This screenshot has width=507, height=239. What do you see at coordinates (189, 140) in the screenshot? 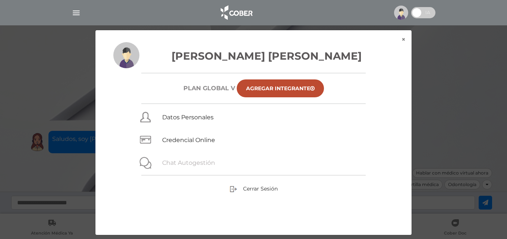
I see `a: Credencial Online` at bounding box center [189, 140].